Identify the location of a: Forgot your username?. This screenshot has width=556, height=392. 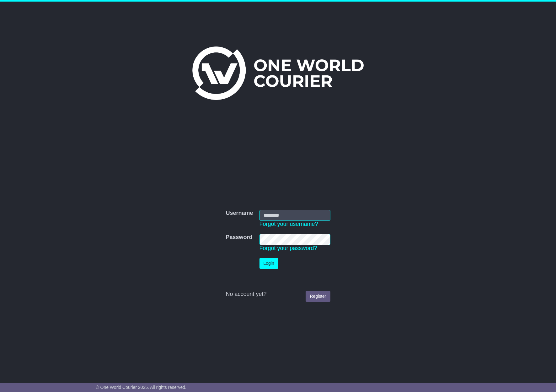
(289, 224).